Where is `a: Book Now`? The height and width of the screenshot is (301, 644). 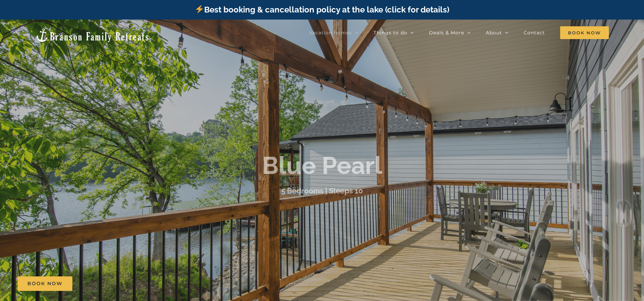 a: Book Now is located at coordinates (45, 284).